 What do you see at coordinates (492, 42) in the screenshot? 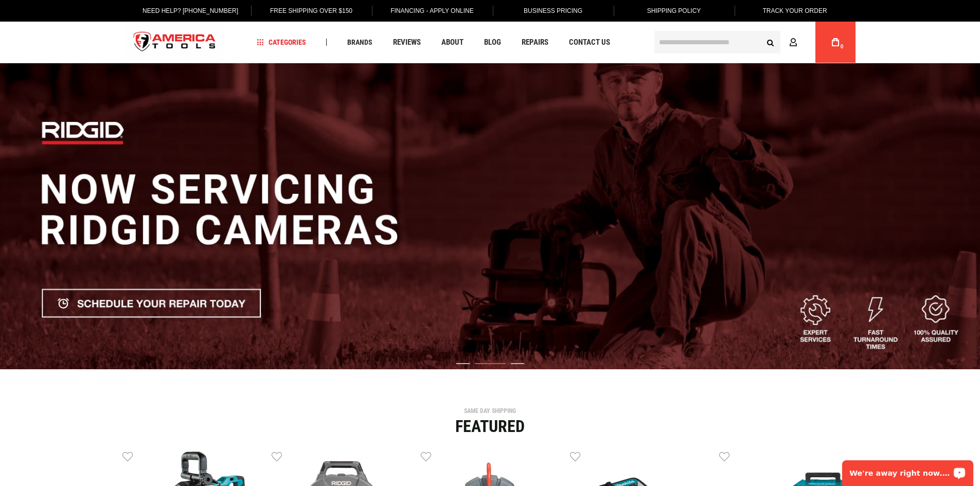
I see `a: Blog` at bounding box center [492, 42].